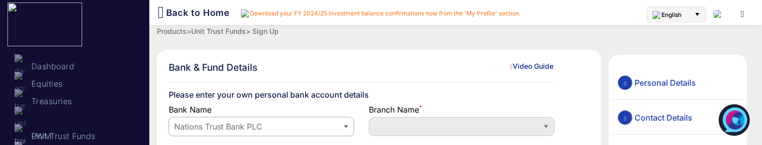 The image size is (762, 145). Describe the element at coordinates (45, 24) in the screenshot. I see `img: cal-logo-white-2x.png` at that location.